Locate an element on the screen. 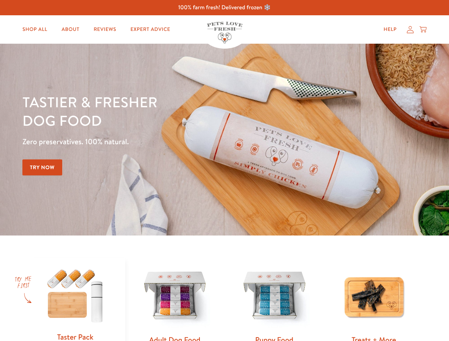  a: Expert Advice is located at coordinates (150, 29).